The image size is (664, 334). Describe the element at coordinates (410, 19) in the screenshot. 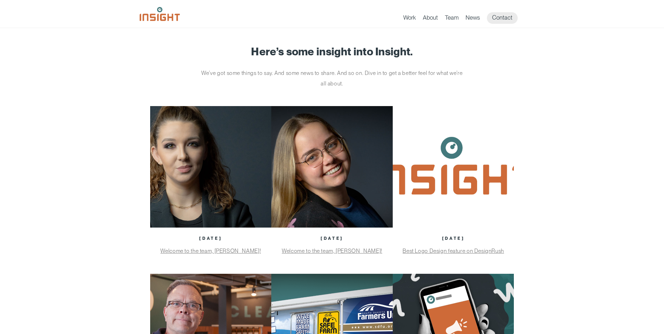

I see `a: Work` at that location.